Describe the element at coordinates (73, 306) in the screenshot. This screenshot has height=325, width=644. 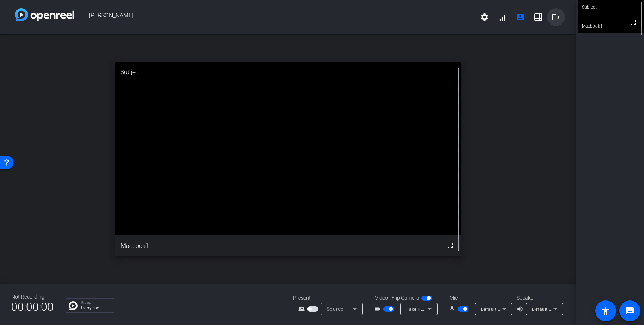
I see `img: Chat Icon` at that location.